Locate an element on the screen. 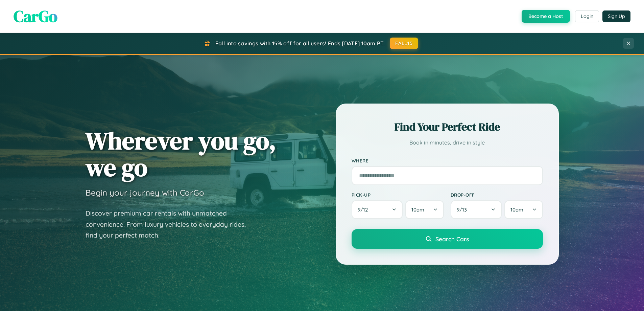 The width and height of the screenshot is (644, 311). label: Drop-off is located at coordinates (496, 195).